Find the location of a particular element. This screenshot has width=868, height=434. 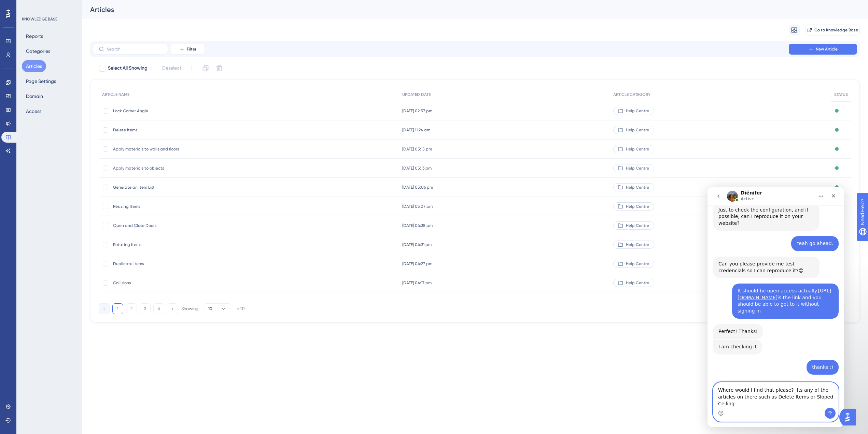

div: Close is located at coordinates (126, 9).